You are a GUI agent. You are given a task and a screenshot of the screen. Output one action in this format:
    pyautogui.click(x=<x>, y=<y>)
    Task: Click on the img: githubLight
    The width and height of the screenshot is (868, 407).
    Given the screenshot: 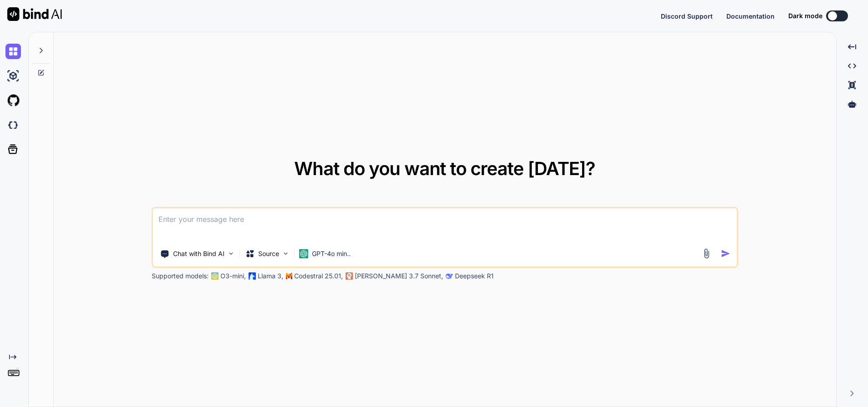 What is the action you would take?
    pyautogui.click(x=13, y=101)
    